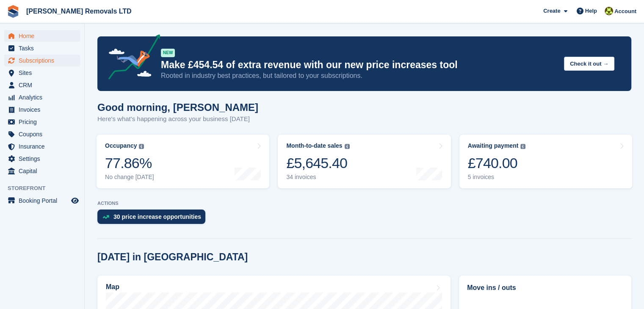  Describe the element at coordinates (44, 201) in the screenshot. I see `span: Booking Portal` at that location.